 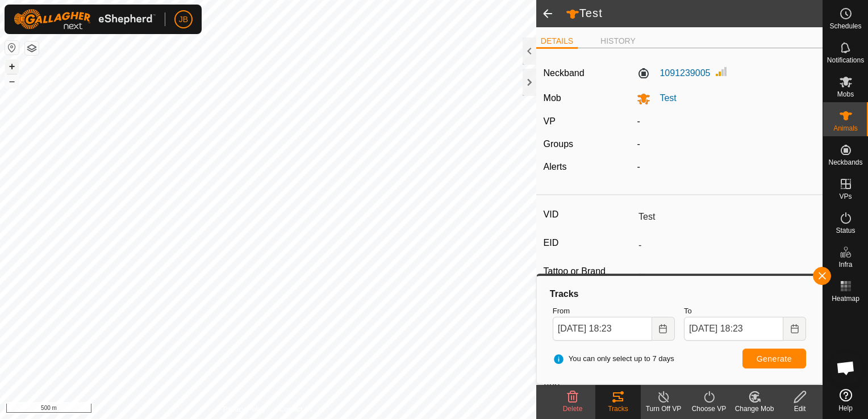 What do you see at coordinates (845, 197) in the screenshot?
I see `span: VPs` at bounding box center [845, 197].